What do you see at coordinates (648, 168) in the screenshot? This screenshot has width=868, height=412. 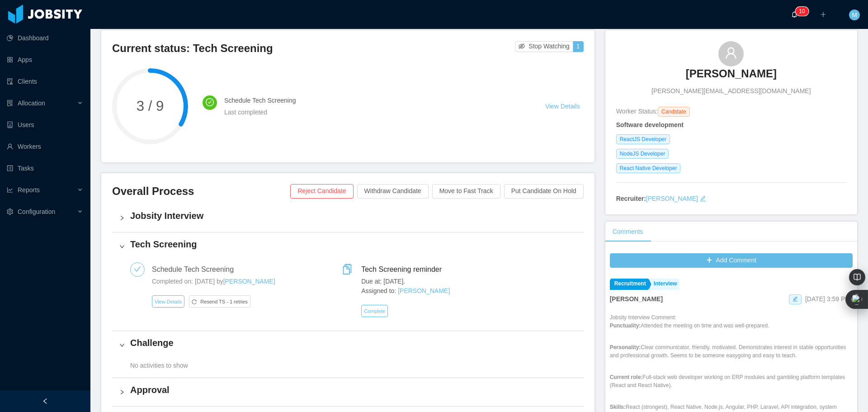 I see `span: React Native Developer` at bounding box center [648, 168].